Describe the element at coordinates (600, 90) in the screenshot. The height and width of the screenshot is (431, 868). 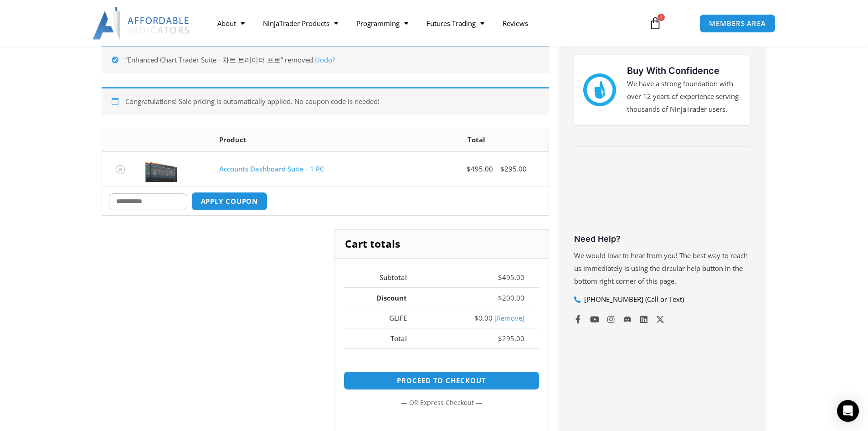
I see `img: mark thumbs good 43913 | Affordable Indicators – NinjaTrader` at that location.